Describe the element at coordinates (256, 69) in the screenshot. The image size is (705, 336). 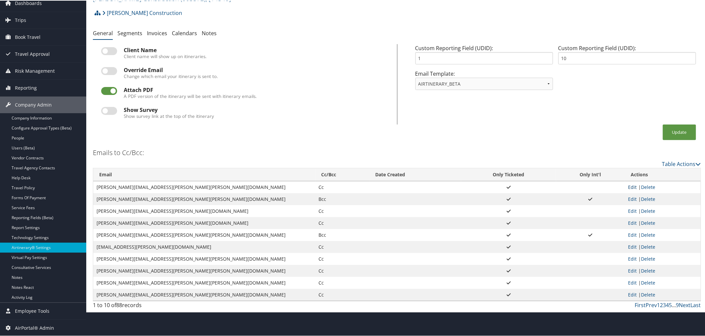
I see `div: Override Email` at that location.